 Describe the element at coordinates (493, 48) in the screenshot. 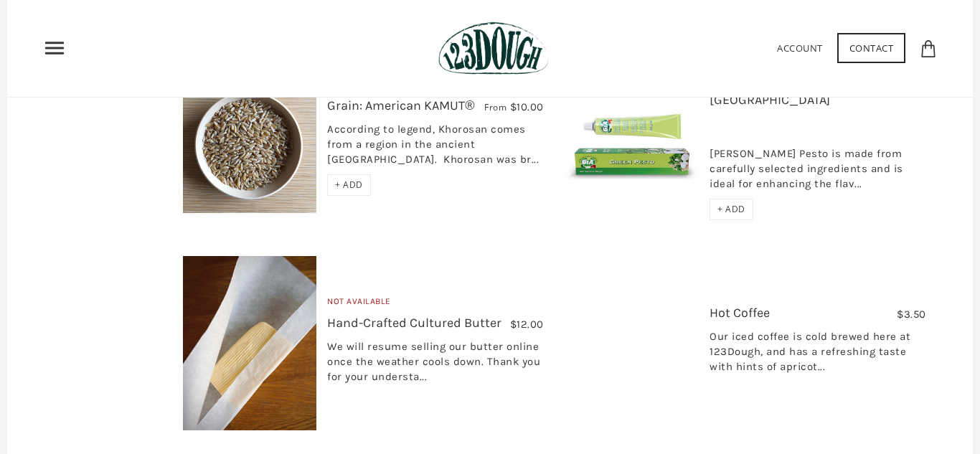

I see `img: 123Dough Bakery` at that location.